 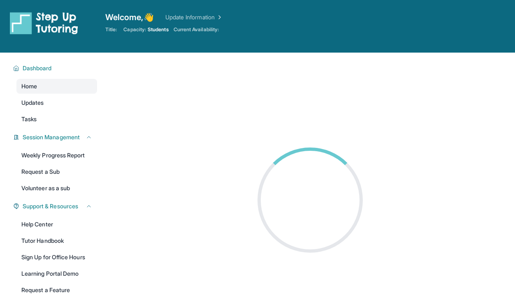 I want to click on span: Students, so click(x=158, y=30).